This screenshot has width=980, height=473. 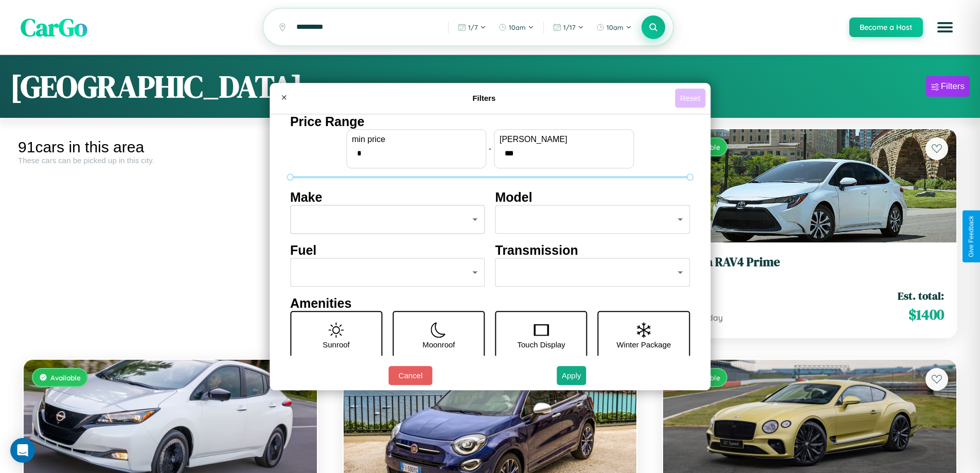 I want to click on span: Available, so click(x=65, y=377).